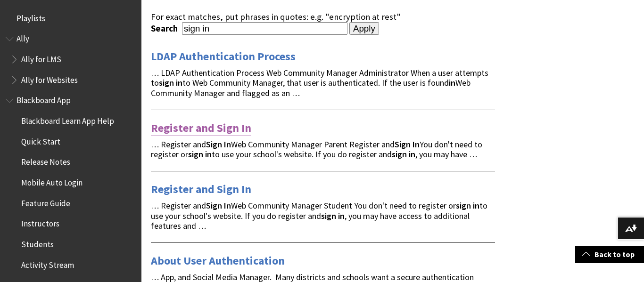  Describe the element at coordinates (37, 242) in the screenshot. I see `span: Students` at that location.